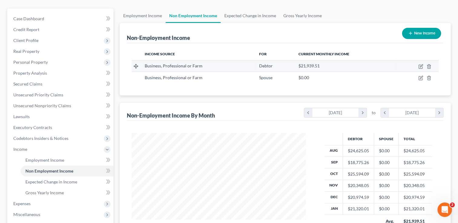 Image resolution: width=458 pixels, height=223 pixels. I want to click on th: Jan, so click(334, 209).